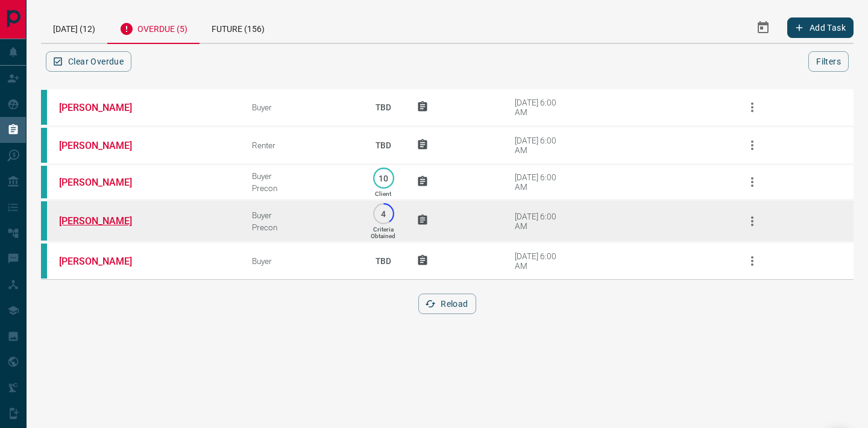 This screenshot has height=428, width=868. I want to click on p: Client, so click(383, 194).